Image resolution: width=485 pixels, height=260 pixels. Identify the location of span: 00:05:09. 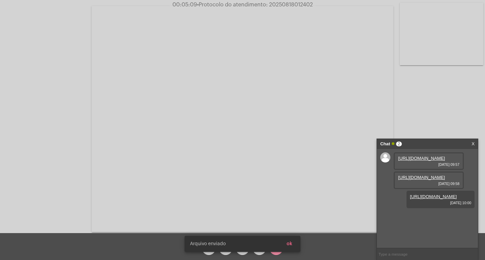
(184, 5).